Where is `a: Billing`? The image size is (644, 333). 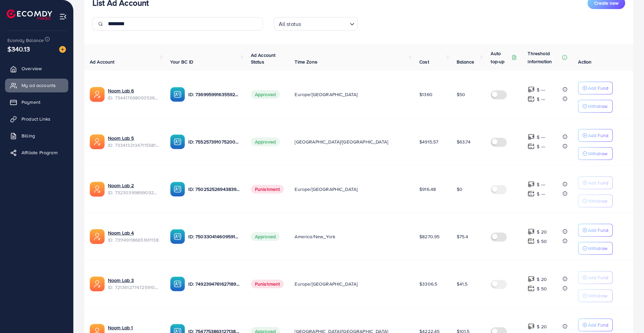
a: Billing is located at coordinates (37, 136).